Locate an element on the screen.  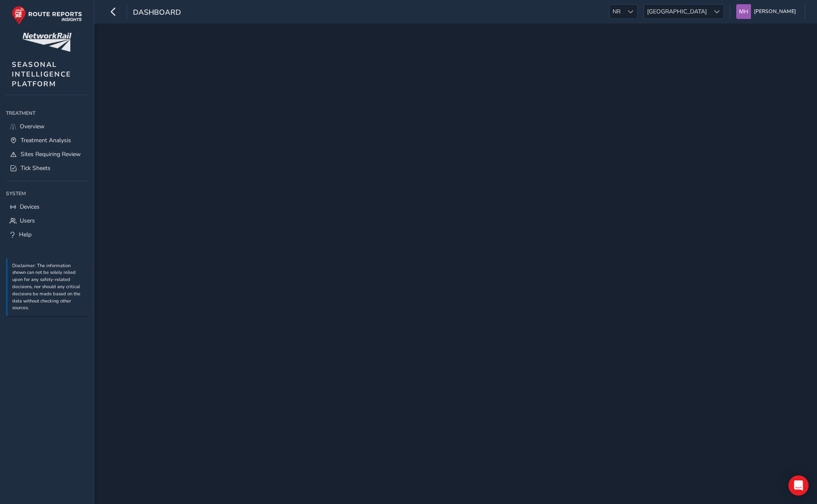
span: Devices is located at coordinates (29, 206).